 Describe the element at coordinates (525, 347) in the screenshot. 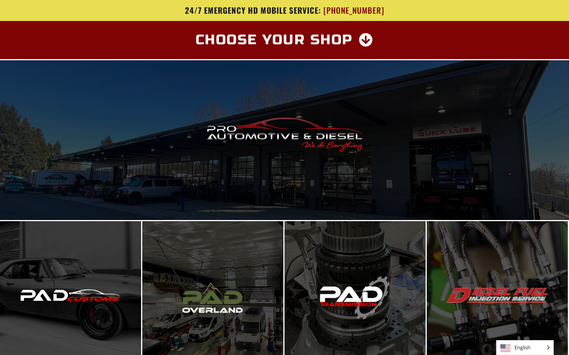

I see `span: English` at that location.